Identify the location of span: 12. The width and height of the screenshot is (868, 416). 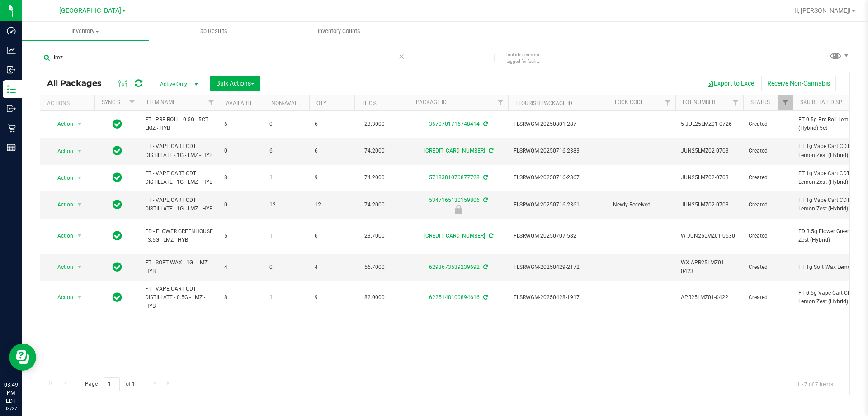
(332, 205).